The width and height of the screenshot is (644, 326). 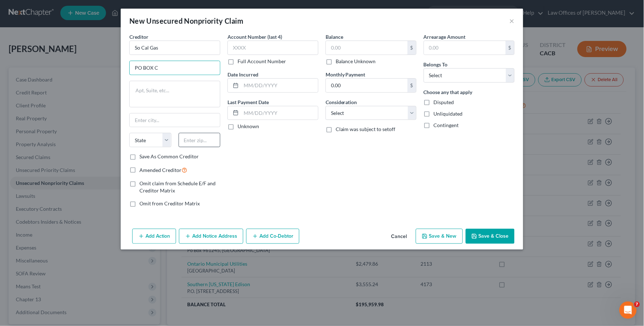 What do you see at coordinates (175, 48) in the screenshot?
I see `input: Search creditor by name...` at bounding box center [175, 48].